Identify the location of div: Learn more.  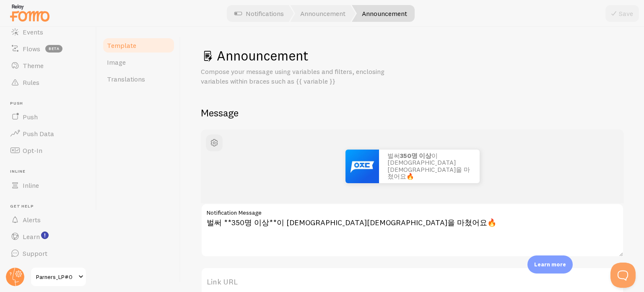
(550, 264).